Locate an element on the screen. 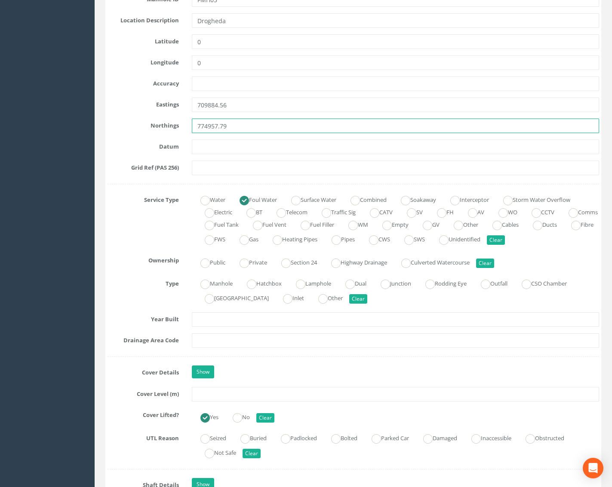 The width and height of the screenshot is (612, 487). label: Highway Drainage is located at coordinates (355, 262).